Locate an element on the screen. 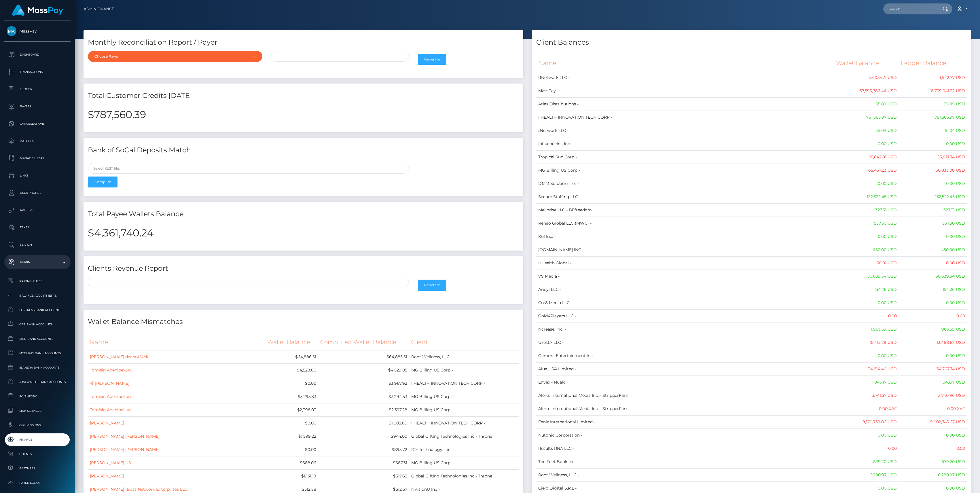  input: Search... is located at coordinates (910, 9).